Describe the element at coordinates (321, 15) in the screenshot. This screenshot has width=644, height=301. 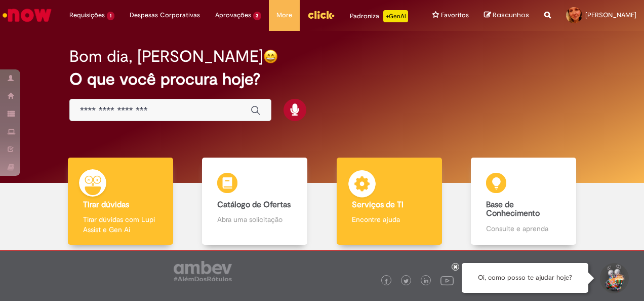
I see `img: click_logo_yellow_360x200.png` at that location.